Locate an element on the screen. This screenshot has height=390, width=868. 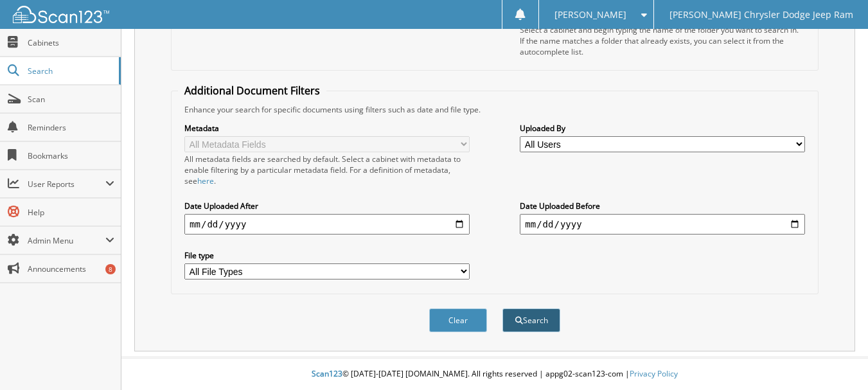
label: Date Uploaded After is located at coordinates (327, 206).